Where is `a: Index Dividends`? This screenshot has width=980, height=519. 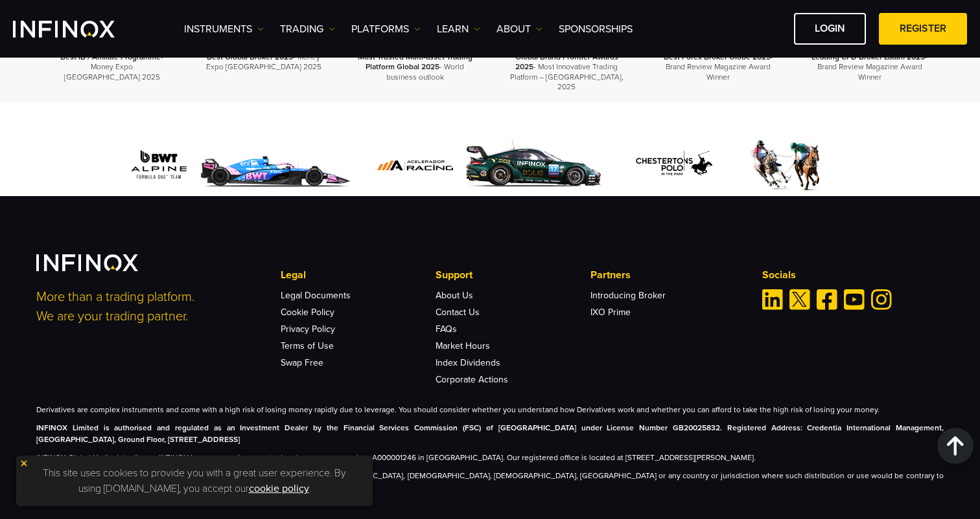
a: Index Dividends is located at coordinates (468, 363).